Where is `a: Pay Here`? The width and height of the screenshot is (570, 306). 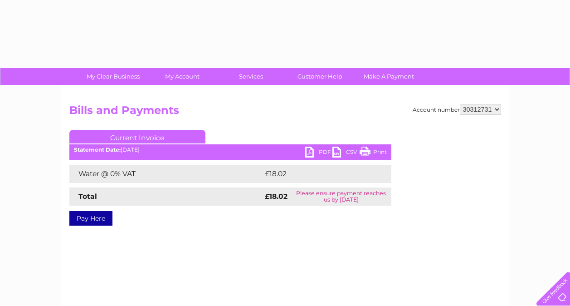 a: Pay Here is located at coordinates (91, 218).